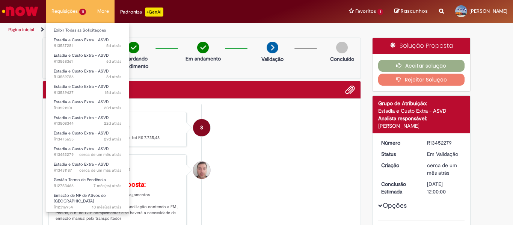 This screenshot has height=225, width=513. I want to click on span: R13559786, so click(87, 77).